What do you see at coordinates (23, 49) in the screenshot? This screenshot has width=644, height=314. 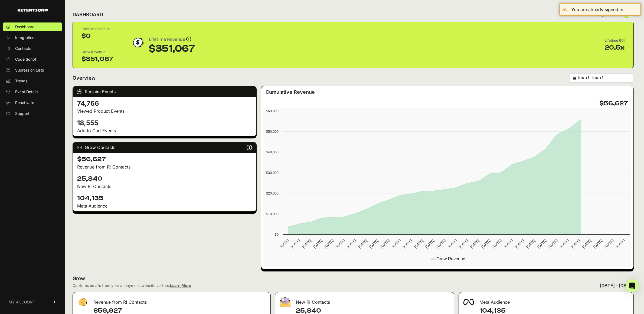 I see `span: Contacts` at bounding box center [23, 49].